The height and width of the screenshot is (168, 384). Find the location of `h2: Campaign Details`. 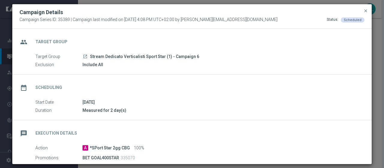

h2: Campaign Details is located at coordinates (41, 12).